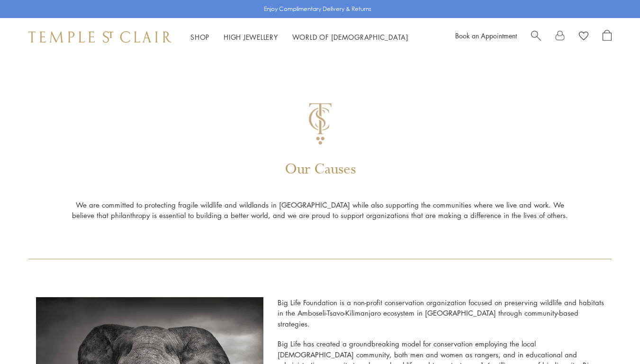  I want to click on p: Enjoy Complimentary Delivery & Returns, so click(318, 9).